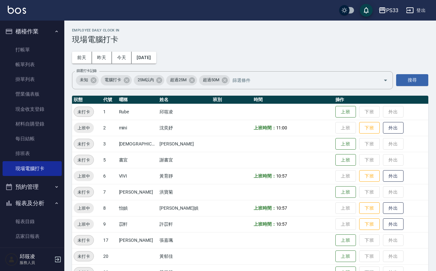 The width and height of the screenshot is (436, 271). What do you see at coordinates (109, 224) in the screenshot?
I see `td: 9` at bounding box center [109, 224].